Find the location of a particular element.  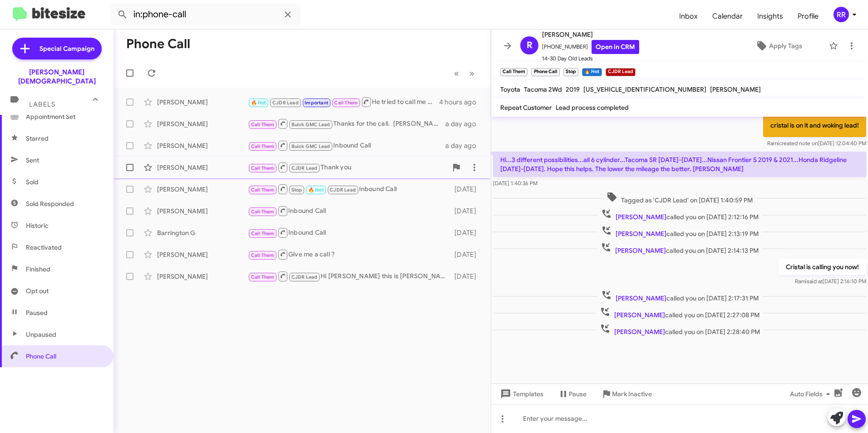

p: cristal is on it and woking lead! is located at coordinates (815, 126).